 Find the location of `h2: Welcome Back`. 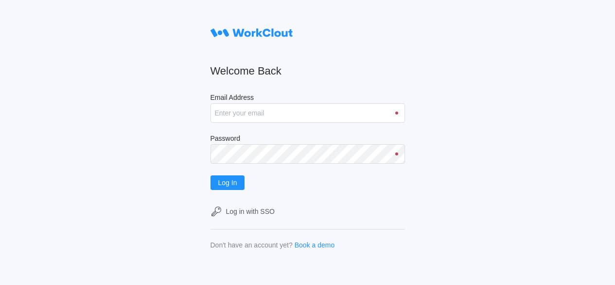

h2: Welcome Back is located at coordinates (308, 71).